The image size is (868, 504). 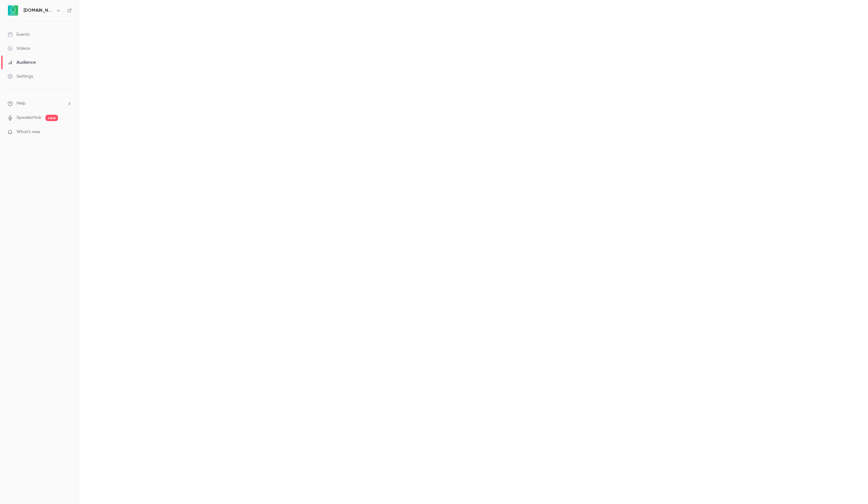 I want to click on a: SpeakerHub, so click(x=29, y=118).